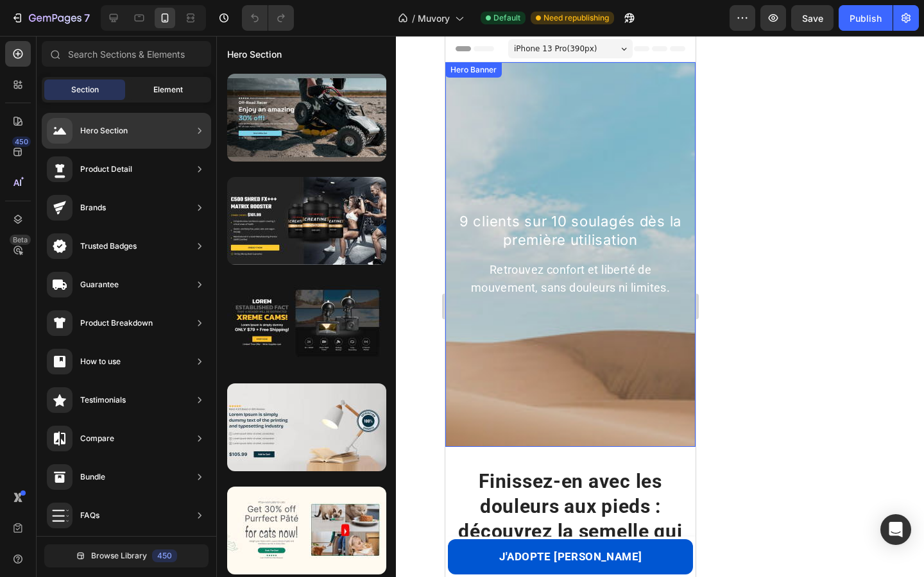 Image resolution: width=924 pixels, height=577 pixels. I want to click on input: Search Sections & Elements, so click(126, 54).